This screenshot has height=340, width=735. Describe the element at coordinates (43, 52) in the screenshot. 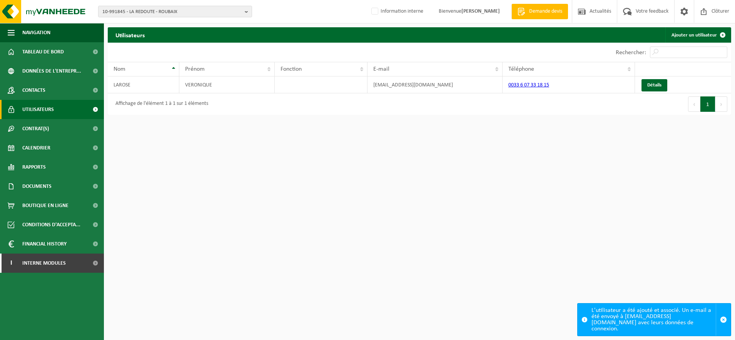

I see `span: Tableau de bord` at that location.